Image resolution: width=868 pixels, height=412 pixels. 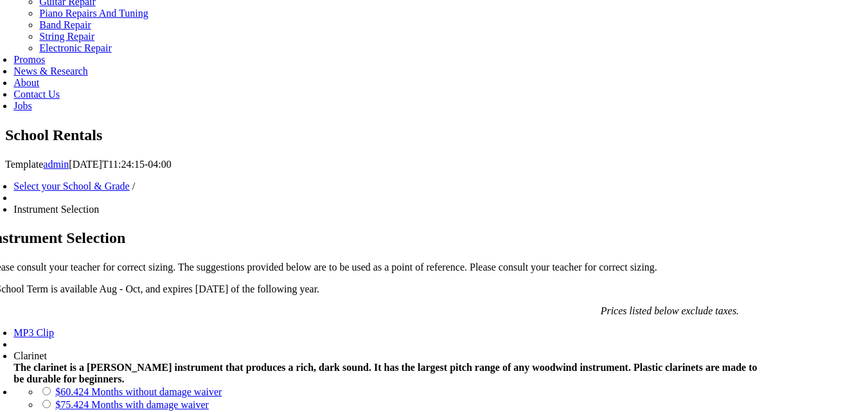 What do you see at coordinates (132, 404) in the screenshot?
I see `a: $75.424 Months with damage waiver` at bounding box center [132, 404].